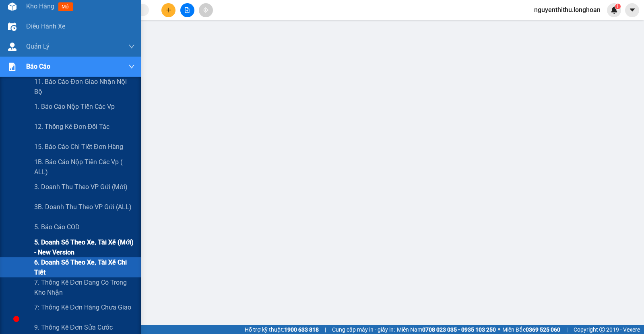 Image resolution: width=644 pixels, height=334 pixels. Describe the element at coordinates (446, 330) in the screenshot. I see `span: Miền Nam` at that location.